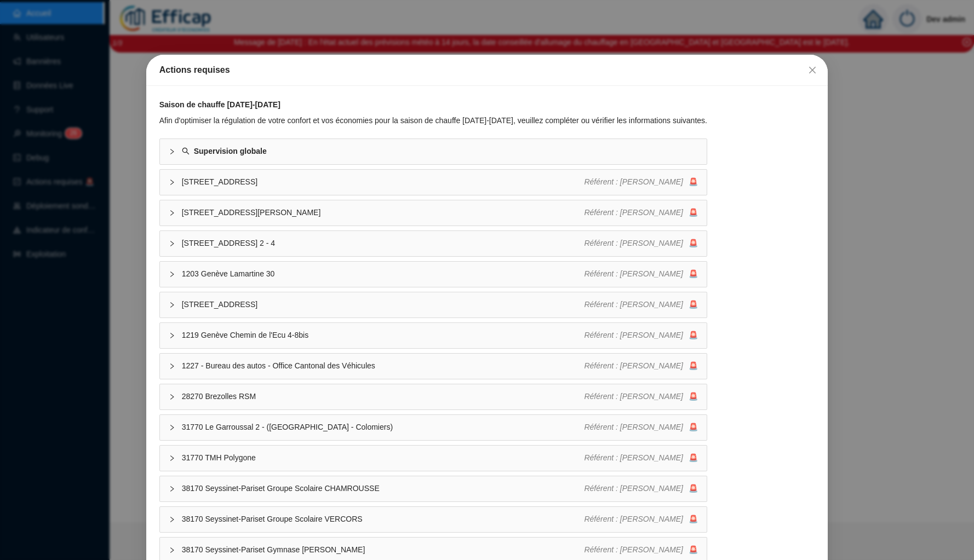 The image size is (974, 560). Describe the element at coordinates (382, 489) in the screenshot. I see `span: 38170 Seyssinet-Pariset Groupe Scolaire CHAMROUSSE` at that location.